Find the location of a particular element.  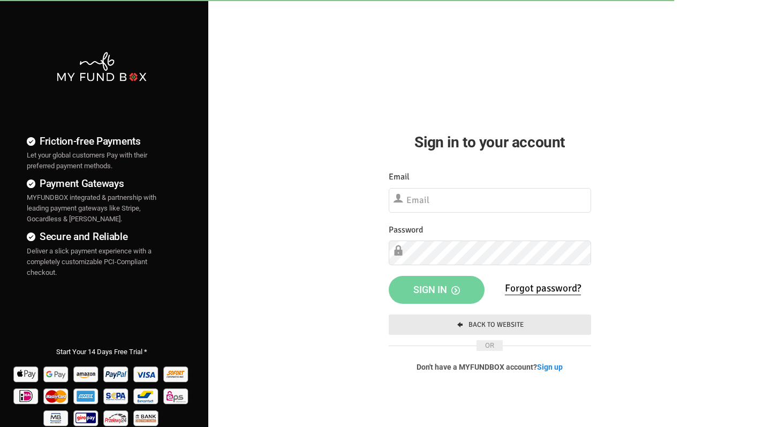

a: Back To Website is located at coordinates (490, 325).